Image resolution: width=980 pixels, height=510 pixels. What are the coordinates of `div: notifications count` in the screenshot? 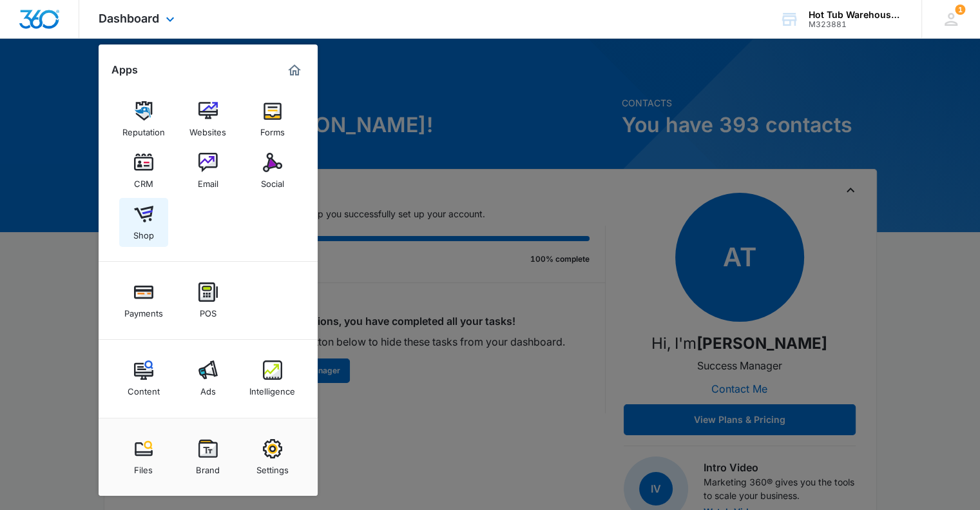 It's located at (960, 10).